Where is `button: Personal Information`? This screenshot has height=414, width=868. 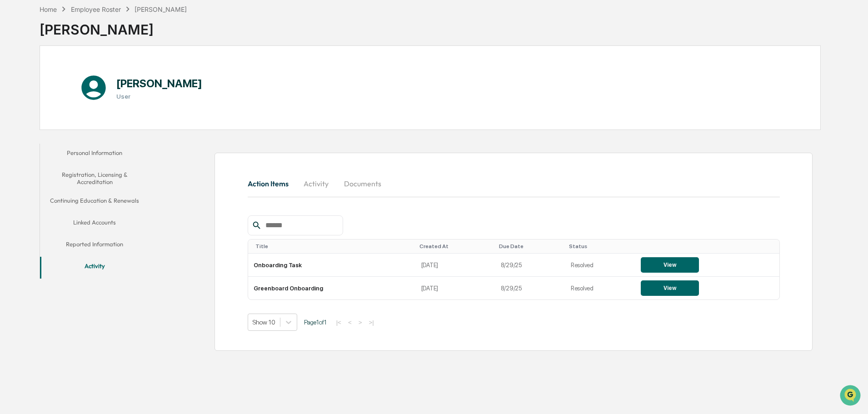 button: Personal Information is located at coordinates (95, 155).